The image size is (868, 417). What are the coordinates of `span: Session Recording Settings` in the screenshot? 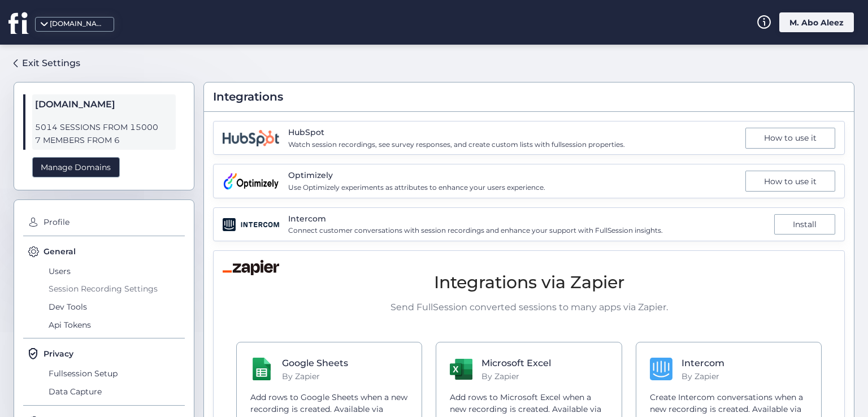 It's located at (115, 289).